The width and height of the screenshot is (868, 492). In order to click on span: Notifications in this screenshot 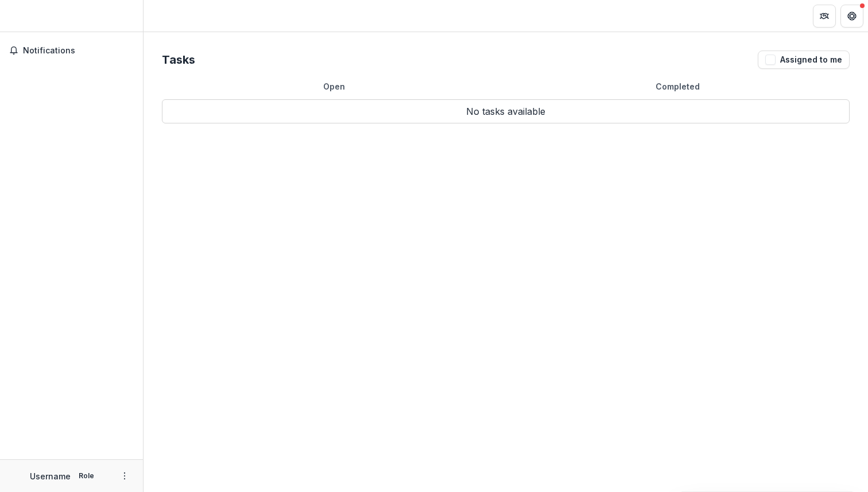, I will do `click(78, 51)`.